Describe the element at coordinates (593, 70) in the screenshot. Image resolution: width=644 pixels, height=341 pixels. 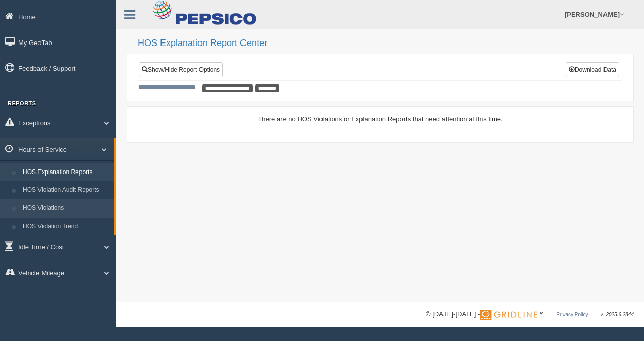
I see `button: Download Data` at that location.